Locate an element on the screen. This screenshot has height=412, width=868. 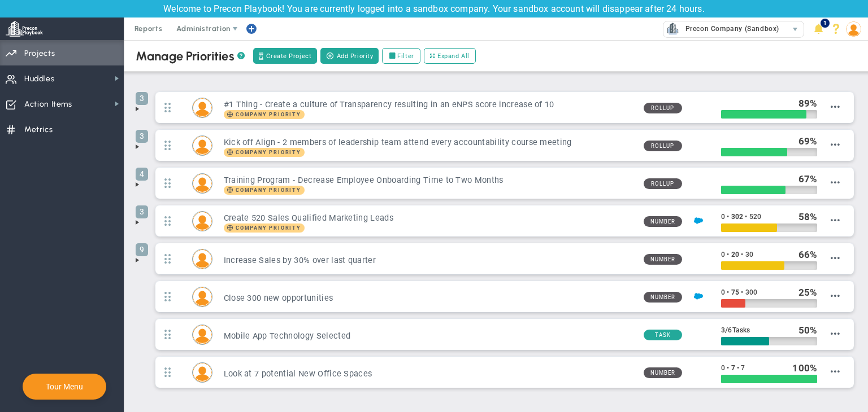
img: Lucy Rodriguez is located at coordinates (202, 335).